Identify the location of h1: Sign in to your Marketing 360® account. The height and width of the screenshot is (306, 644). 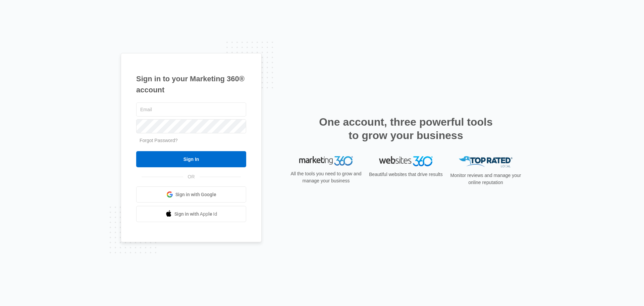
(191, 84).